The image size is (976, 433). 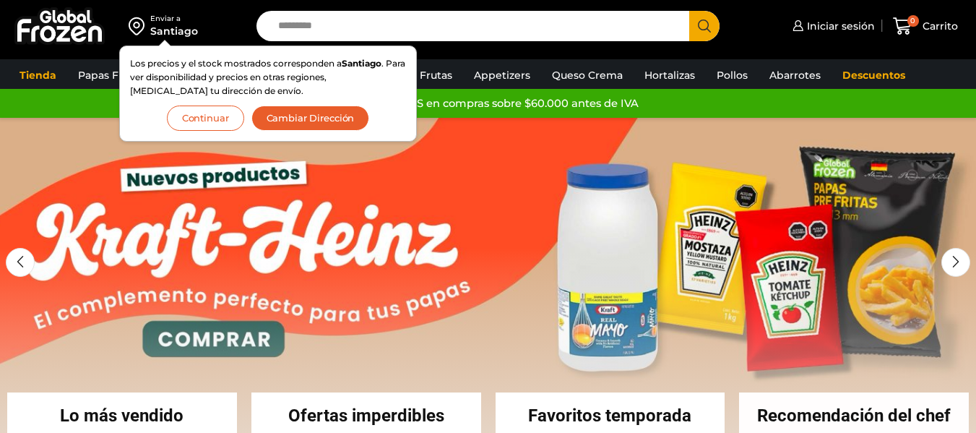 What do you see at coordinates (587, 75) in the screenshot?
I see `a: Queso Crema` at bounding box center [587, 75].